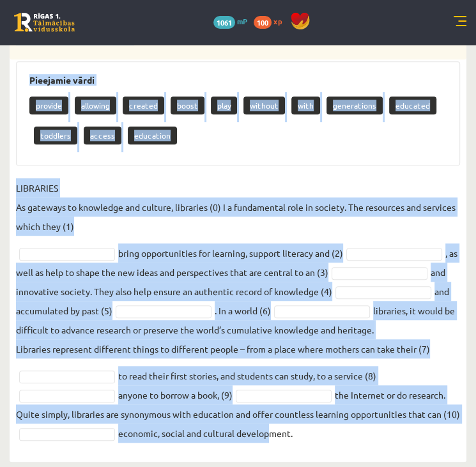 Image resolution: width=476 pixels, height=467 pixels. What do you see at coordinates (242, 21) in the screenshot?
I see `span: mP` at bounding box center [242, 21].